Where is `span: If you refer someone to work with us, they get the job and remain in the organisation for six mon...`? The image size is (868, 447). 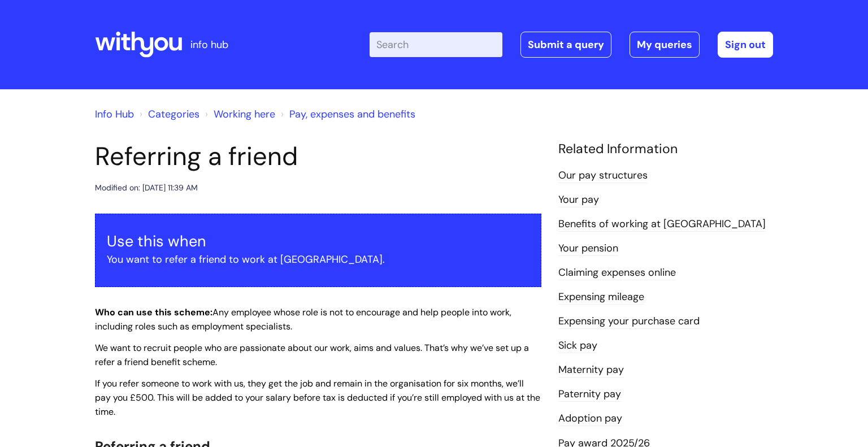 span: If you refer someone to work with us, they get the job and remain in the organisation for six mon... is located at coordinates (317, 397).